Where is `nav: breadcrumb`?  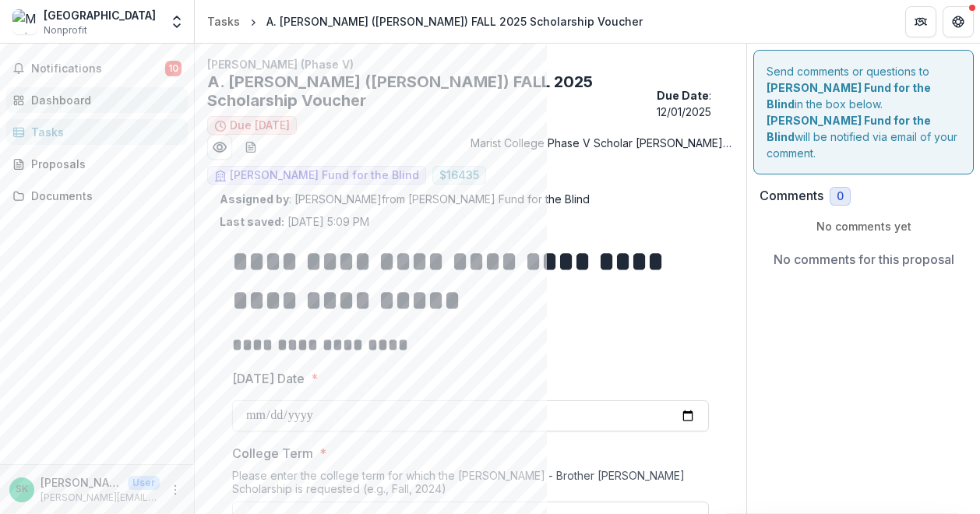
nav: breadcrumb is located at coordinates (424, 21).